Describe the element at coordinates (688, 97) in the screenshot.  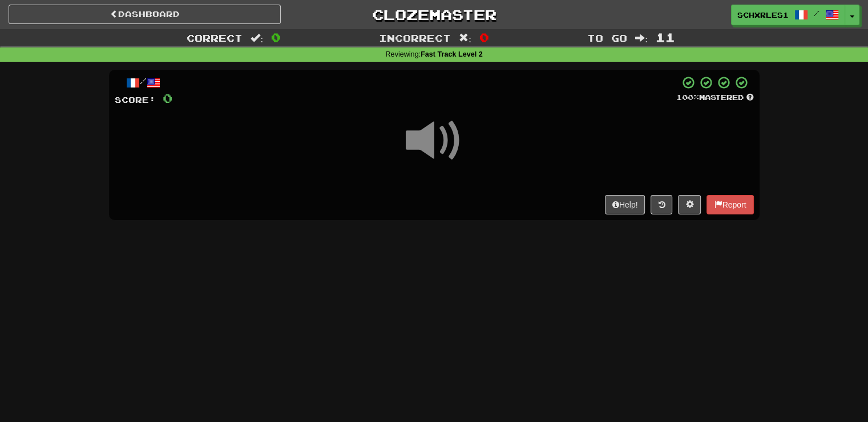
I see `span: 100 %` at that location.